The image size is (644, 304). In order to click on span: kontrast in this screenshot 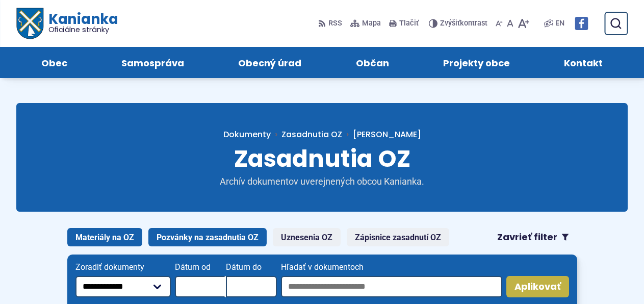, I will do `click(463, 23)`.